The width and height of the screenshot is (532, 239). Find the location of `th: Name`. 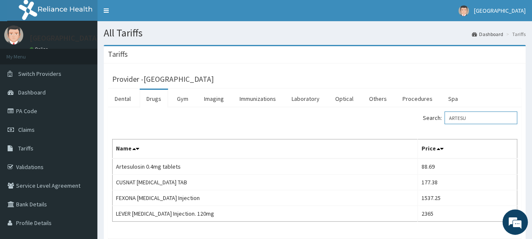

th: Name is located at coordinates (265, 149).